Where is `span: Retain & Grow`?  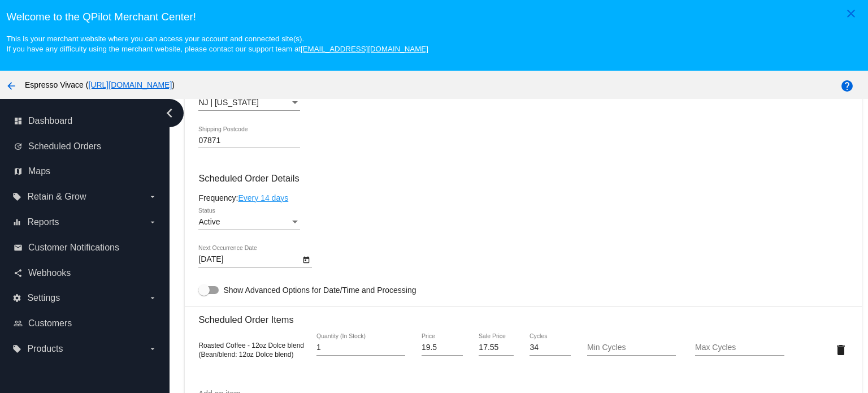
span: Retain & Grow is located at coordinates (57, 197).